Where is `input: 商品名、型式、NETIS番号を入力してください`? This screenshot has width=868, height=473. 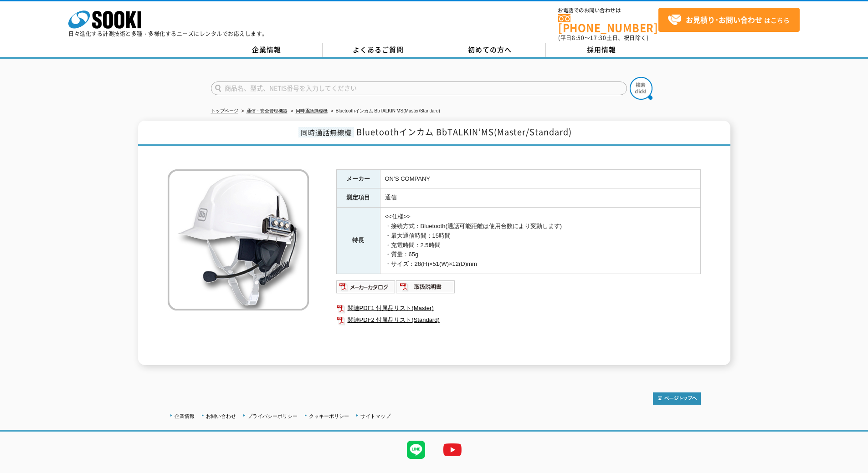 input: 商品名、型式、NETIS番号を入力してください is located at coordinates (418, 88).